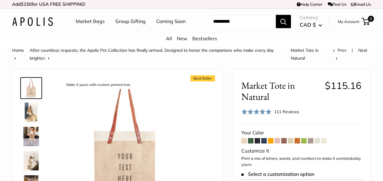 The image size is (383, 181). What do you see at coordinates (31, 88) in the screenshot?
I see `a: description_Make it yours with custom printed text.` at bounding box center [31, 88].